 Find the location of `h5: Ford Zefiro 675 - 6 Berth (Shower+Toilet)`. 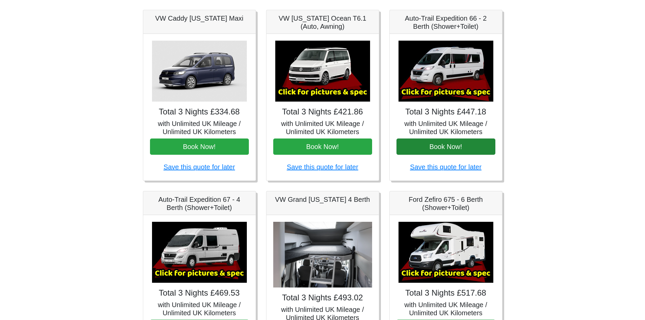

h5: Ford Zefiro 675 - 6 Berth (Shower+Toilet) is located at coordinates (446, 204).